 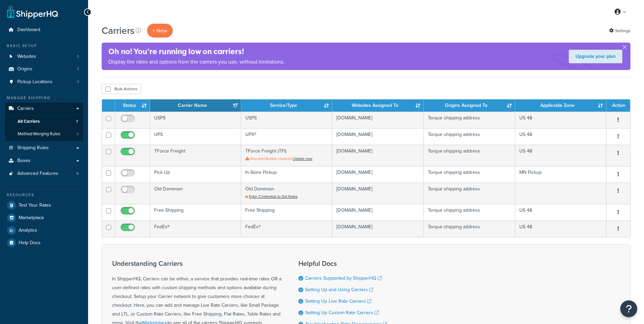 What do you see at coordinates (25, 108) in the screenshot?
I see `span: Carriers` at bounding box center [25, 108].